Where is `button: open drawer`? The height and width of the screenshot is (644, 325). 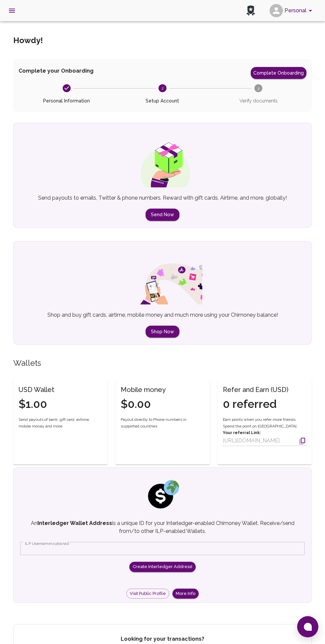 button: open drawer is located at coordinates (12, 11).